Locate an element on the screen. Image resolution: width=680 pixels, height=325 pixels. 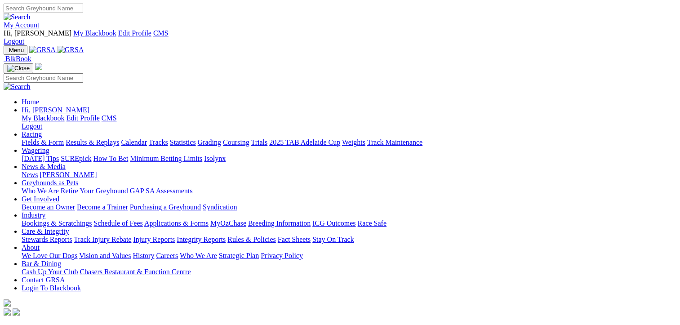
a: Get Involved is located at coordinates (40, 199).